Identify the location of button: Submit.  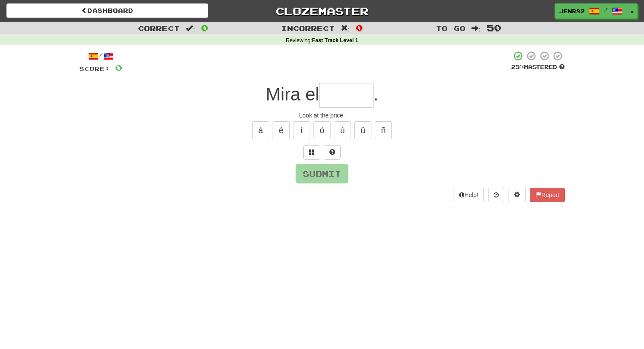
(322, 174).